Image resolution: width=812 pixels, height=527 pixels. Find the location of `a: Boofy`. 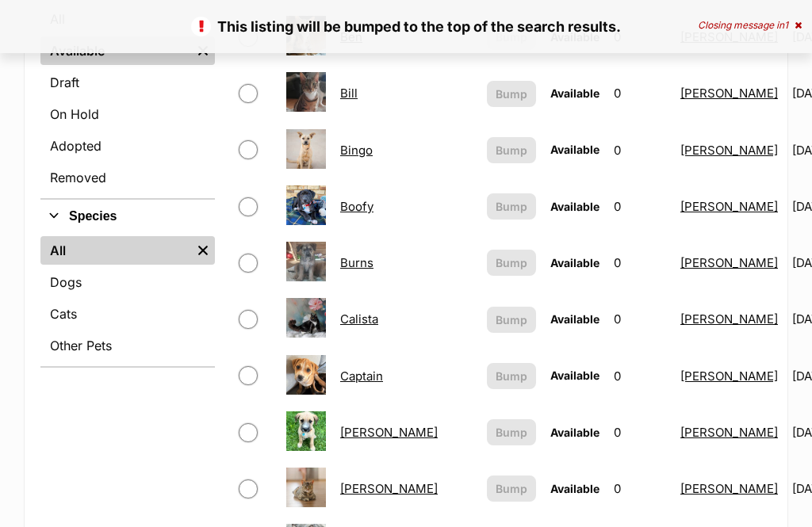

a: Boofy is located at coordinates (357, 206).